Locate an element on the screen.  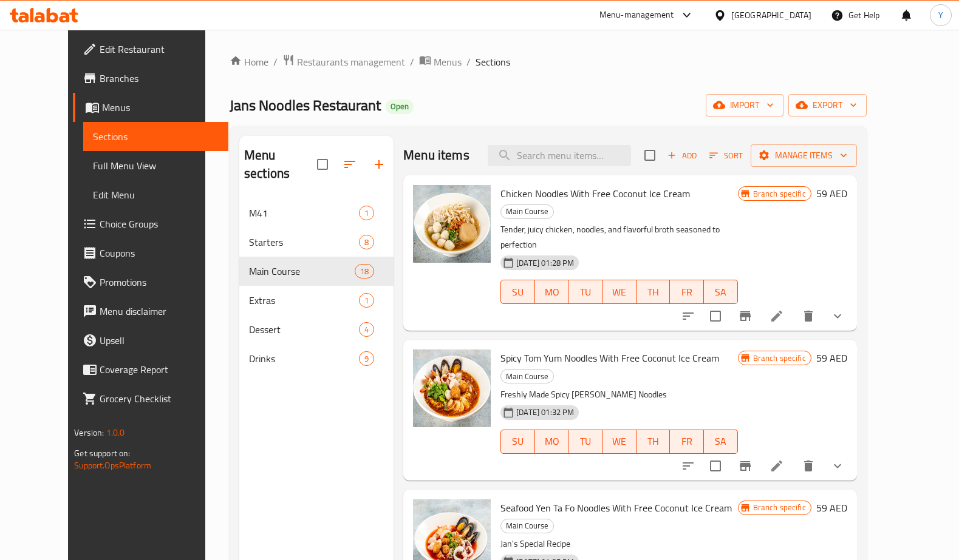
span: Drinks is located at coordinates (303, 359).